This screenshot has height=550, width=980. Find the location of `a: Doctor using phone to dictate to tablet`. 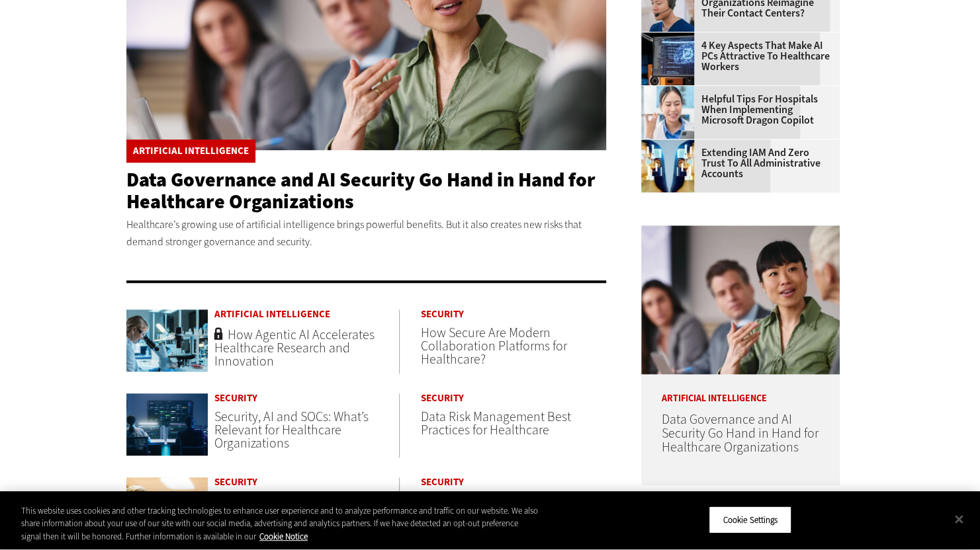

a: Doctor using phone to dictate to tablet is located at coordinates (671, 91).